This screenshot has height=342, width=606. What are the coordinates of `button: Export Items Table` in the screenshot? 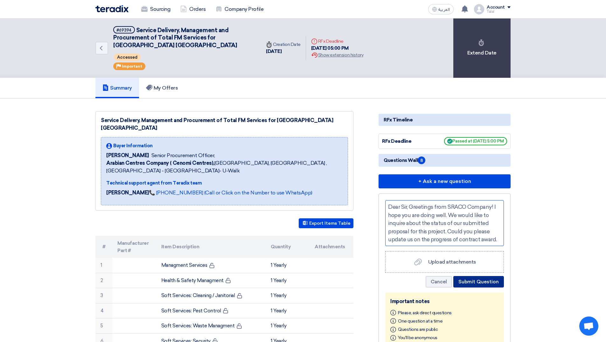 It's located at (326, 223).